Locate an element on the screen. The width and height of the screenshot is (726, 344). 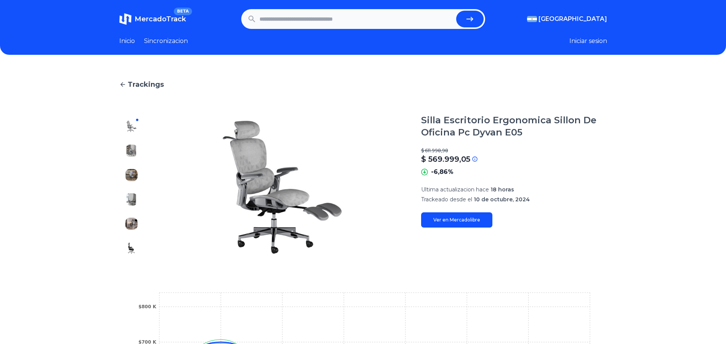
span: Trackings is located at coordinates (146, 85).